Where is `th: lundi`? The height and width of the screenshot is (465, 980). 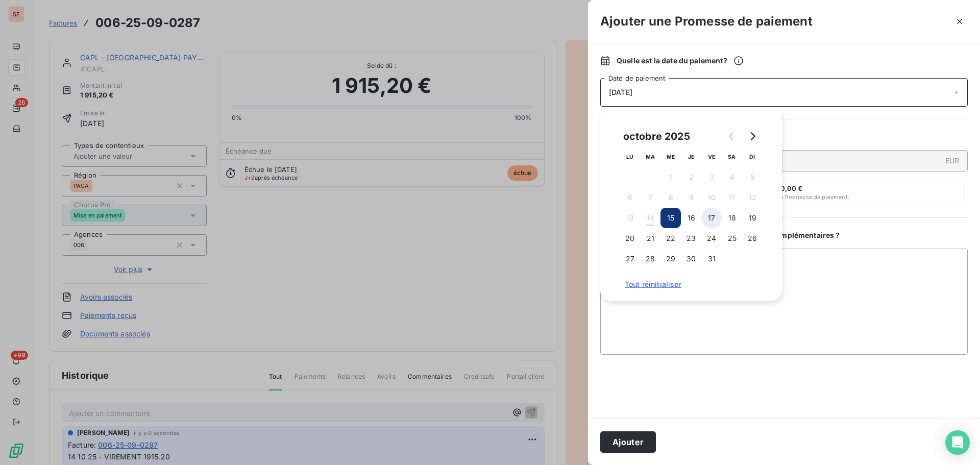 th: lundi is located at coordinates (630, 157).